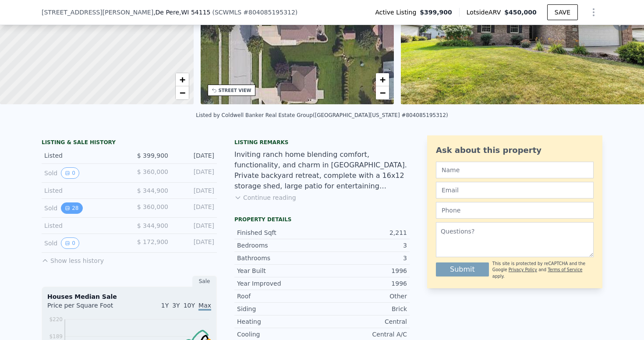  I want to click on button: Show less history, so click(73, 259).